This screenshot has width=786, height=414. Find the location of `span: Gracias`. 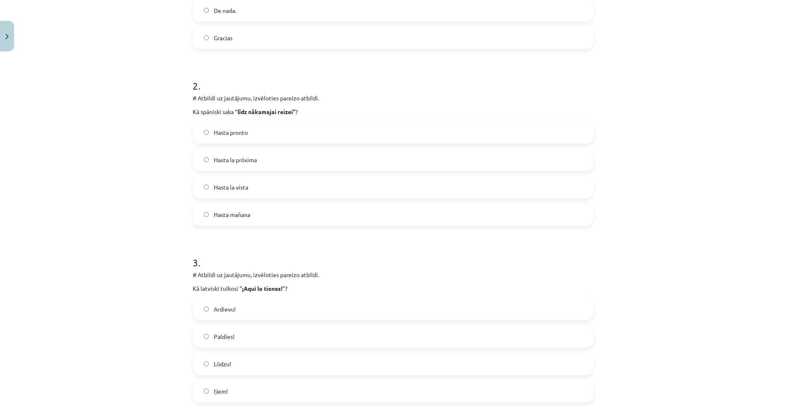

span: Gracias is located at coordinates (223, 38).